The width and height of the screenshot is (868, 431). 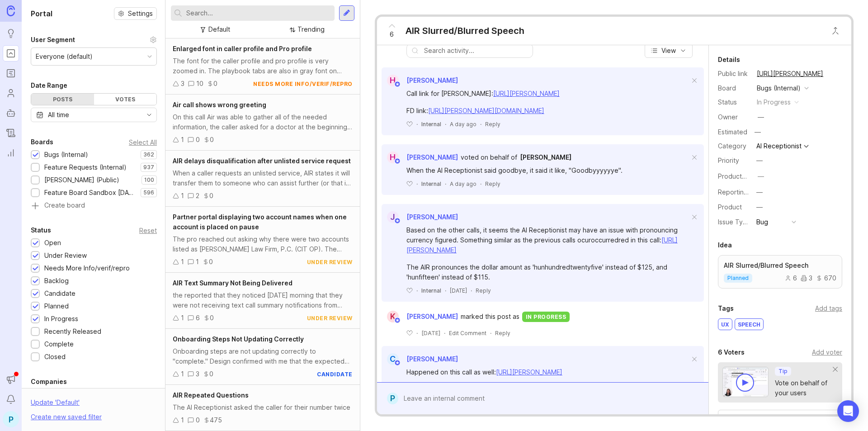 I want to click on div: All time, so click(x=58, y=115).